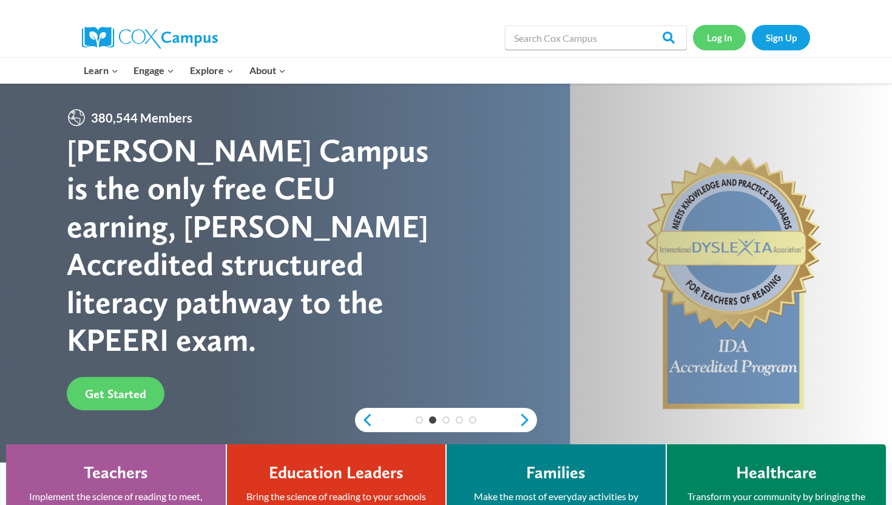 This screenshot has width=892, height=505. What do you see at coordinates (781, 37) in the screenshot?
I see `a: Sign Up` at bounding box center [781, 37].